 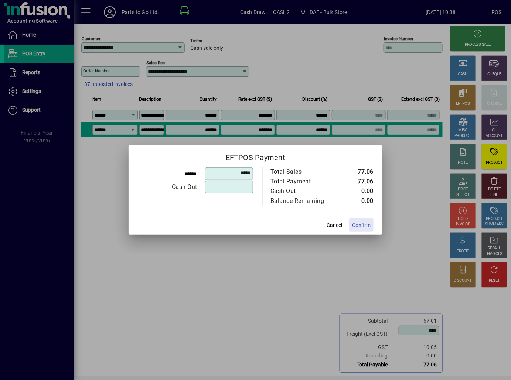 I want to click on button: Cancel, so click(x=334, y=225).